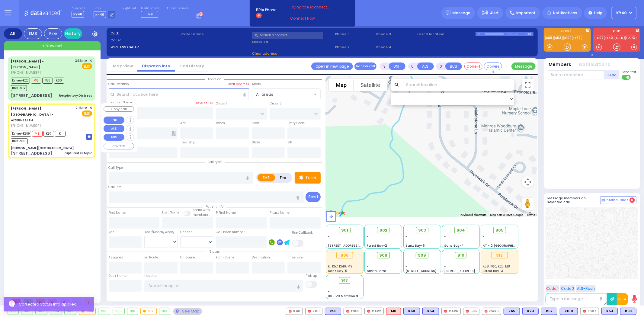  What do you see at coordinates (628, 312) in the screenshot?
I see `div: K88` at bounding box center [628, 312].